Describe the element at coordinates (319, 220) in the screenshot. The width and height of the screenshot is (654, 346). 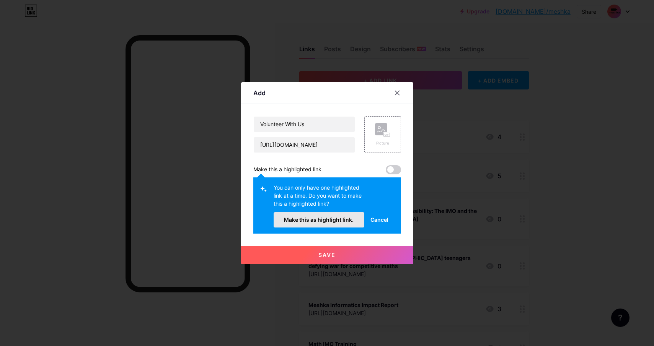
I see `span: Make this as highlight link.` at that location.